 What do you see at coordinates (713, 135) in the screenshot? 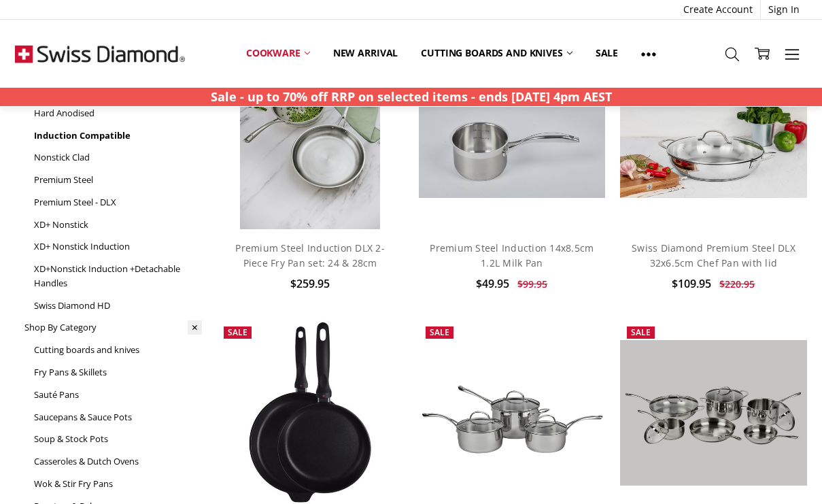
I see `img: Swiss Diamond Premium Steel DLX 32x6.5cm Chef Pan with lid` at bounding box center [713, 135].